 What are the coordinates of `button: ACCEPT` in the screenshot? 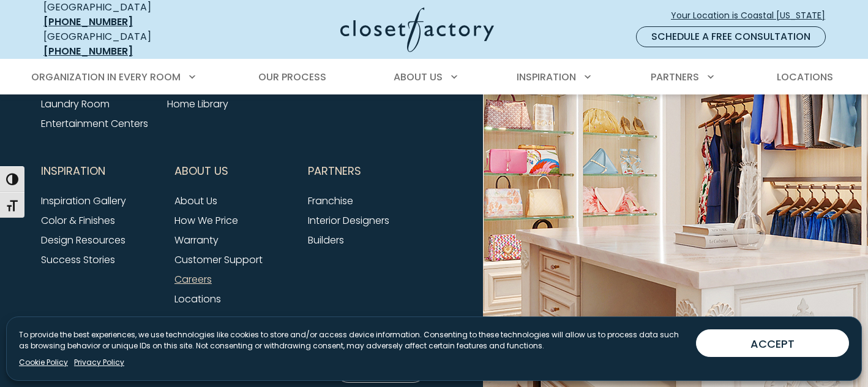 It's located at (772, 343).